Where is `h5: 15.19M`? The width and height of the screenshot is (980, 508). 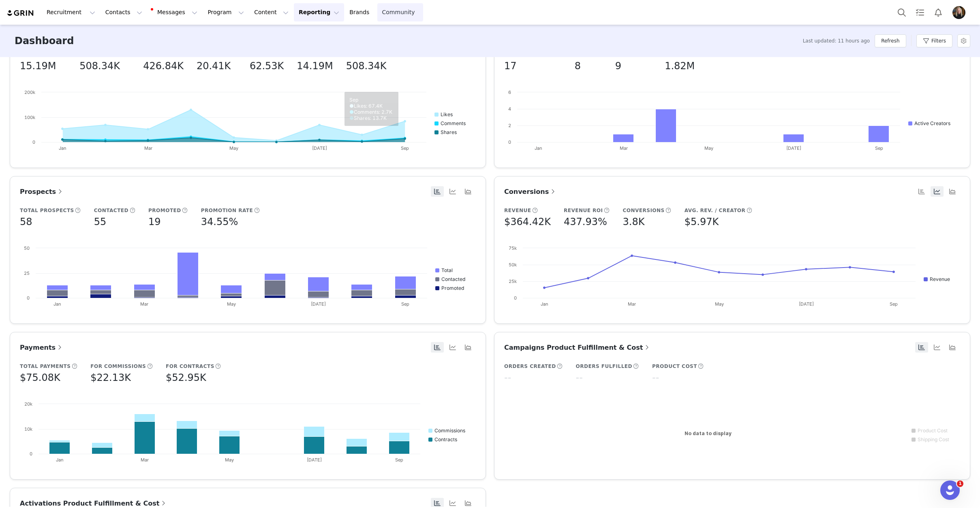
h5: 15.19M is located at coordinates (38, 66).